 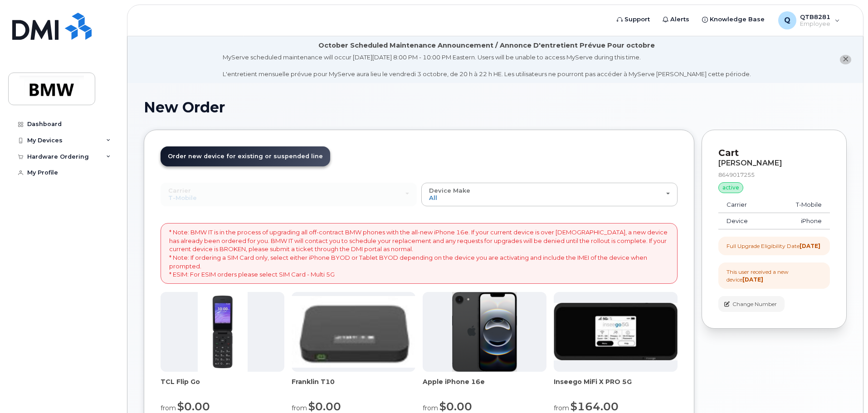 What do you see at coordinates (616, 386) in the screenshot?
I see `span: Inseego MiFi X PRO 5G` at bounding box center [616, 386].